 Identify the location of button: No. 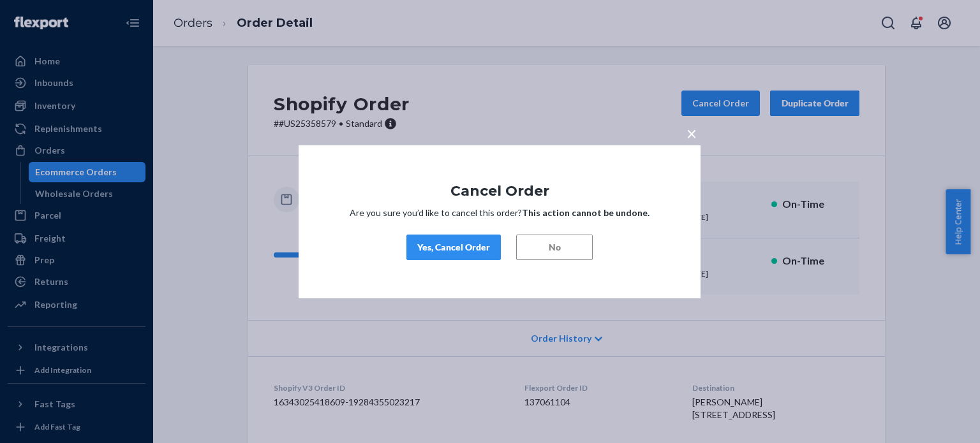
(554, 247).